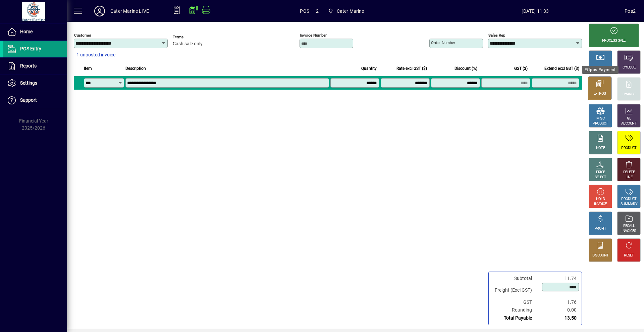 This screenshot has height=332, width=644. What do you see at coordinates (35, 83) in the screenshot?
I see `a: Settings` at bounding box center [35, 83].